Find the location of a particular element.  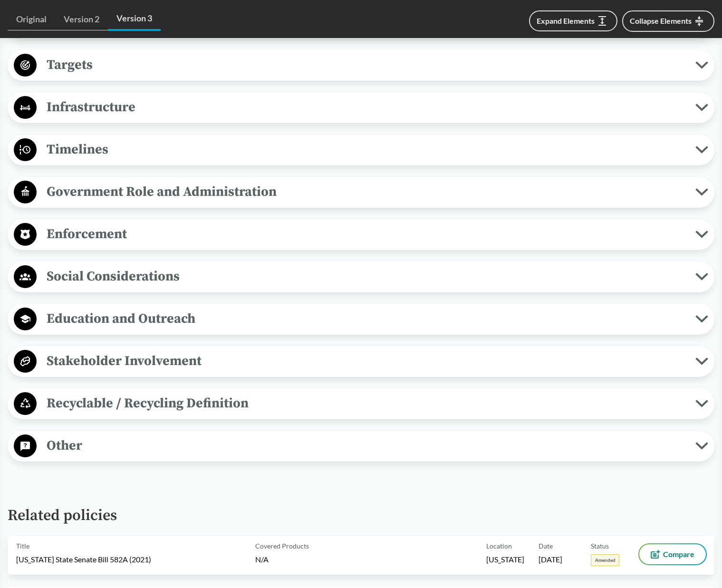

span: Timelines is located at coordinates (366, 149).